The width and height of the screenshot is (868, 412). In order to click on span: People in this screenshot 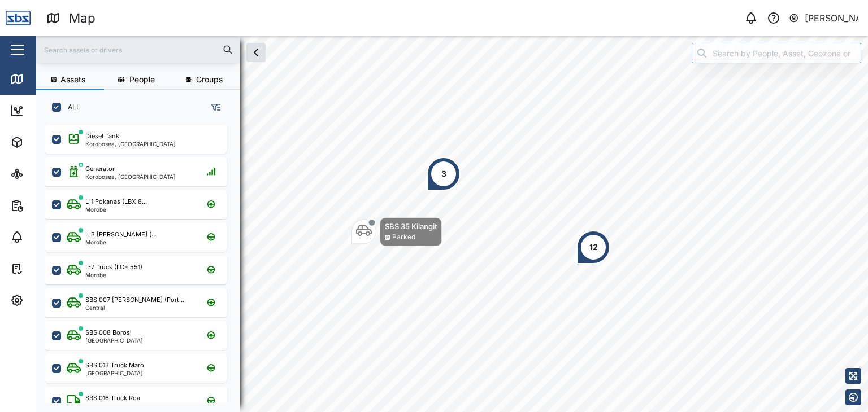, I will do `click(142, 79)`.